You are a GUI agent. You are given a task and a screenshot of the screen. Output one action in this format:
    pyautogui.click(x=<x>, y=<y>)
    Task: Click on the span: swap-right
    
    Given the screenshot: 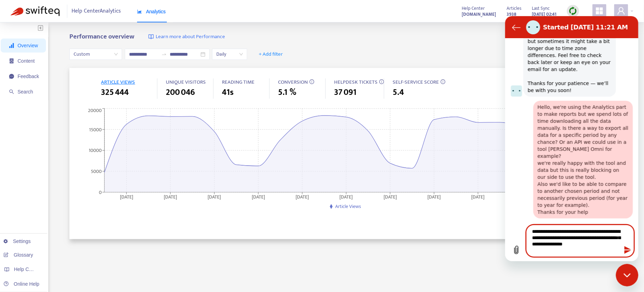 What is the action you would take?
    pyautogui.click(x=164, y=54)
    